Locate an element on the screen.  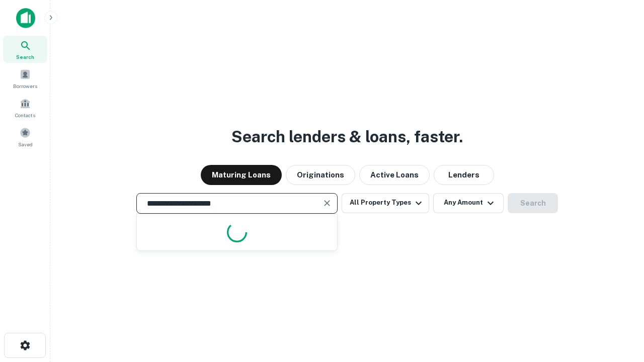
div: Saved is located at coordinates (25, 137).